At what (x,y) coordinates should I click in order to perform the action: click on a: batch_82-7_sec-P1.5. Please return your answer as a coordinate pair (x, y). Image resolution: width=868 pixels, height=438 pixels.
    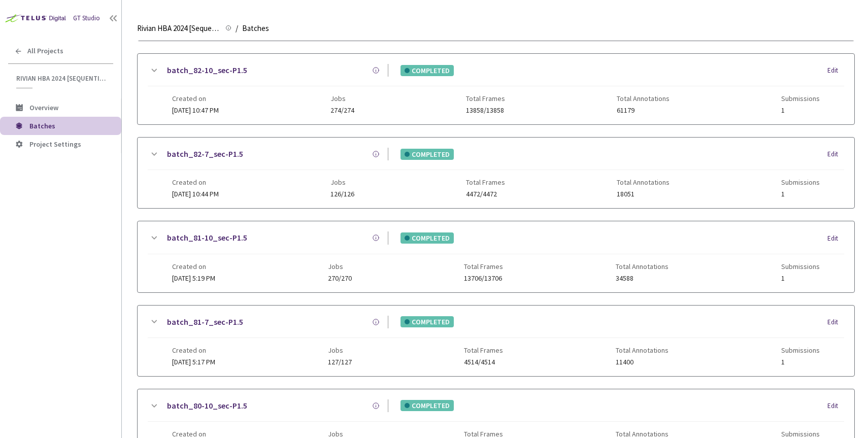
    Looking at the image, I should click on (205, 154).